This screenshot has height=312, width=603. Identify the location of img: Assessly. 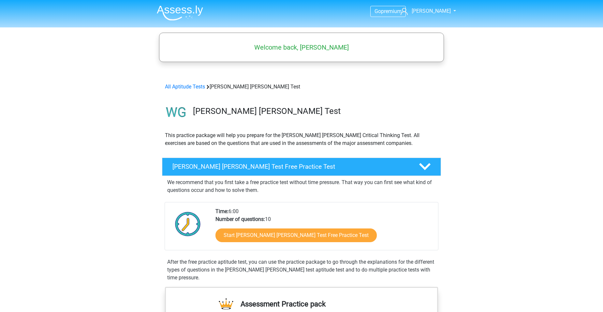
(180, 13).